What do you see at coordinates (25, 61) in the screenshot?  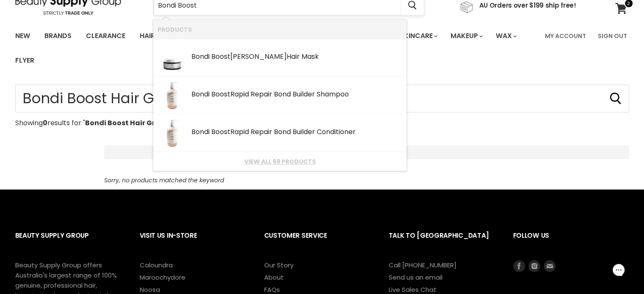 I see `a: Flyer` at bounding box center [25, 61].